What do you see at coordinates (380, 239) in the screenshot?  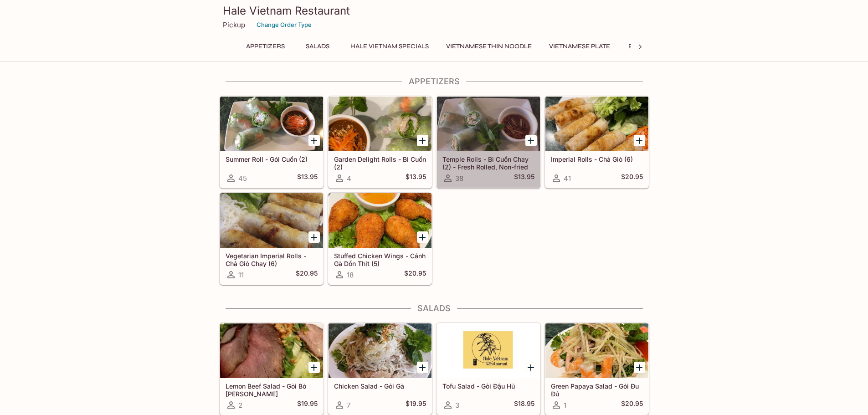 I see `a: Stuffed Chicken Wings - Cánh Gà Dồn Thịt (5)18$20.95` at bounding box center [380, 239].